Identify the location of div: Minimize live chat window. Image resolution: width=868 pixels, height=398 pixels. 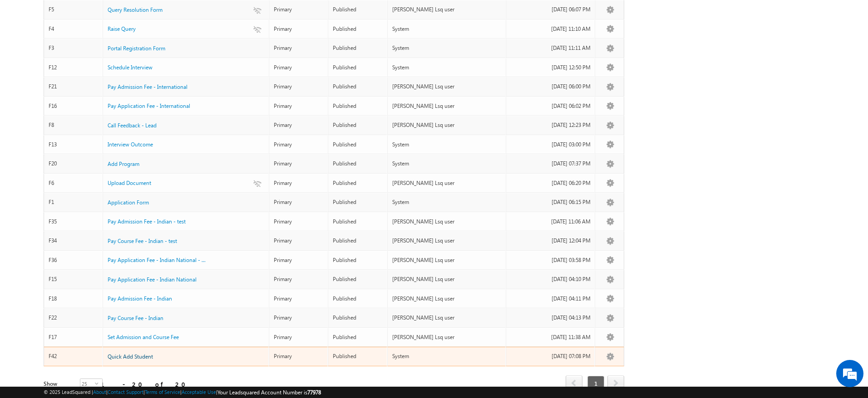
(160, 16).